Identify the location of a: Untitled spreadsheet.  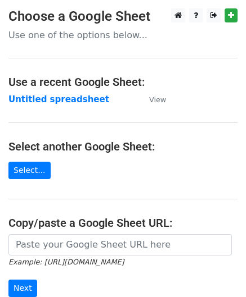
(58, 99).